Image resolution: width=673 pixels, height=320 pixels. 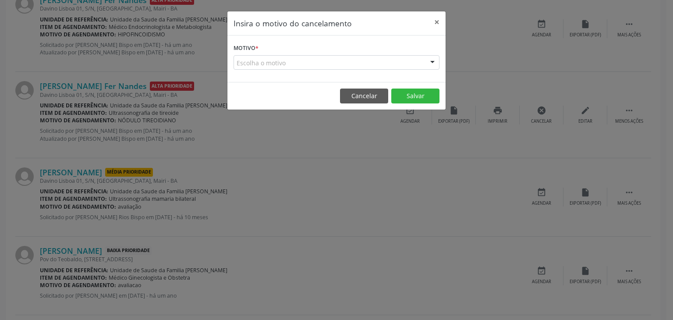 What do you see at coordinates (437, 22) in the screenshot?
I see `button: Close` at bounding box center [437, 22].